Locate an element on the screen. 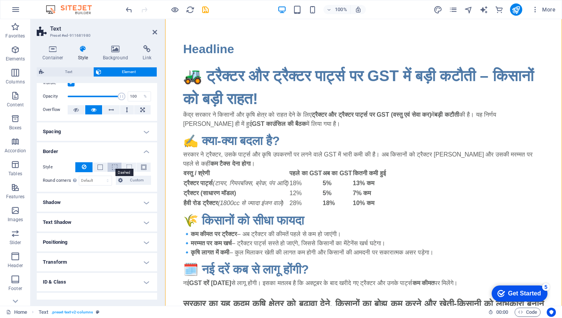 This screenshot has width=562, height=318. button: design is located at coordinates (438, 10).